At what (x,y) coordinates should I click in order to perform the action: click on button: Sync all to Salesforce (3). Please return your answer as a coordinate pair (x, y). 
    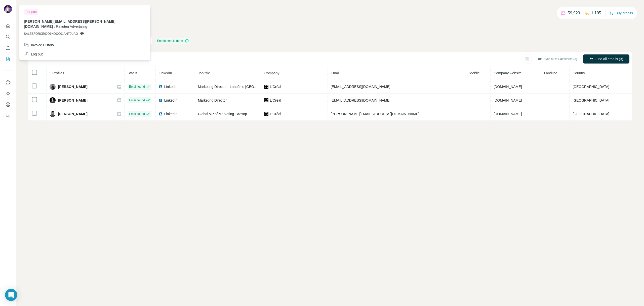
    Looking at the image, I should click on (557, 59).